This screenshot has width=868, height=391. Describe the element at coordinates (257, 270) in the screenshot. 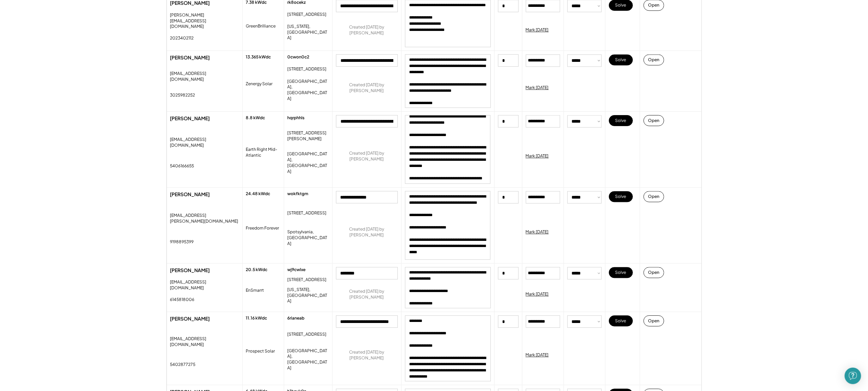

I see `div: 20.5 kWdc` at that location.